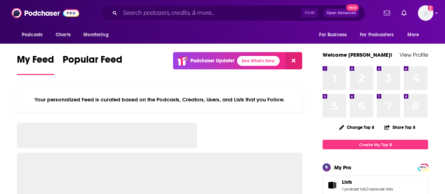 The width and height of the screenshot is (445, 194). What do you see at coordinates (36, 62) in the screenshot?
I see `span: My Feed` at bounding box center [36, 62].